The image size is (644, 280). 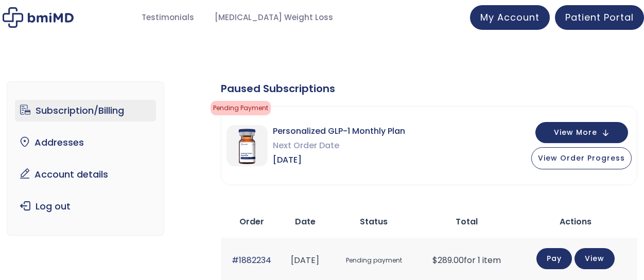 I want to click on a: Testimonials, so click(x=168, y=18).